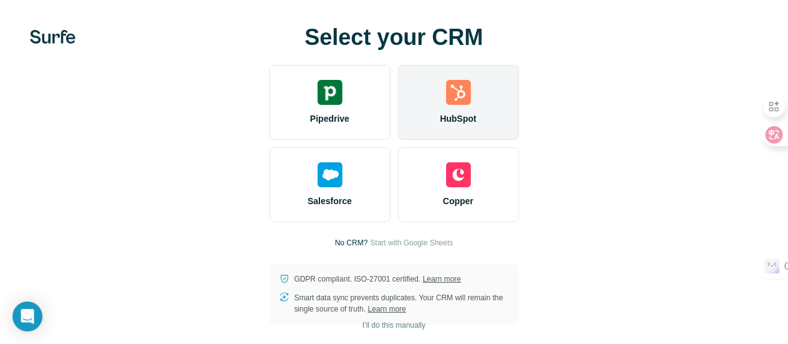 This screenshot has height=344, width=788. I want to click on div: Open Intercom Messenger, so click(27, 316).